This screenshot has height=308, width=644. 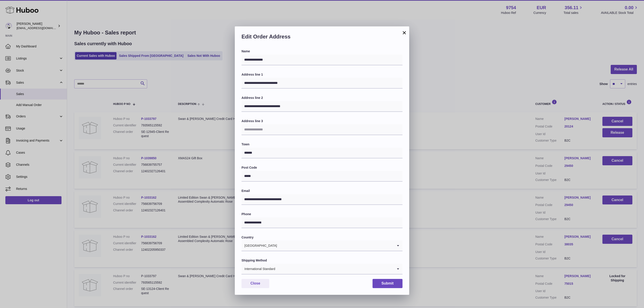 I want to click on label: Post Code, so click(x=322, y=167).